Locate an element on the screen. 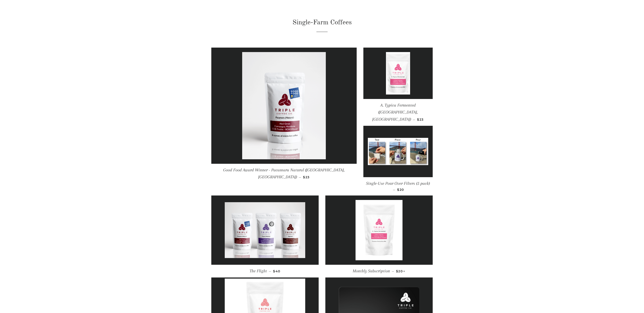 This screenshot has height=313, width=644. a: Monthly Subscription — $20 is located at coordinates (379, 271).